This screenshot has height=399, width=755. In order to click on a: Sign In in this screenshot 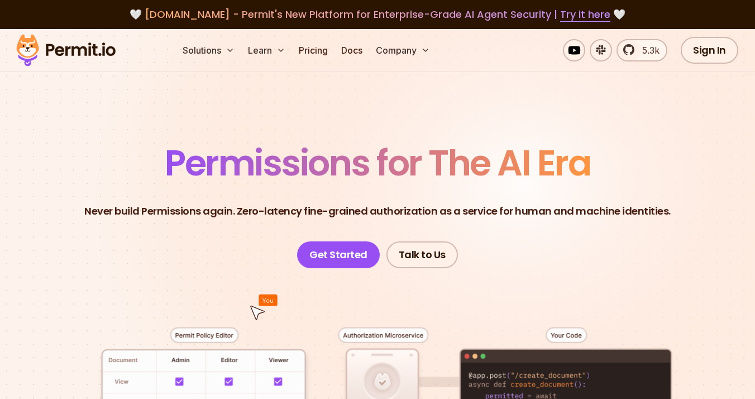, I will do `click(709, 50)`.